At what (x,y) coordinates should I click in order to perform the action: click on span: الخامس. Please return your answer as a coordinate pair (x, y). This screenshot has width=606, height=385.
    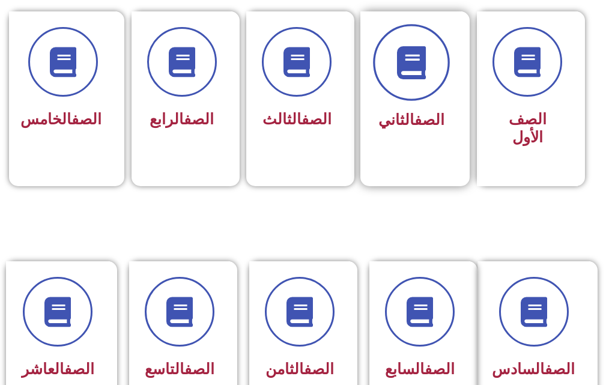
    Looking at the image, I should click on (61, 119).